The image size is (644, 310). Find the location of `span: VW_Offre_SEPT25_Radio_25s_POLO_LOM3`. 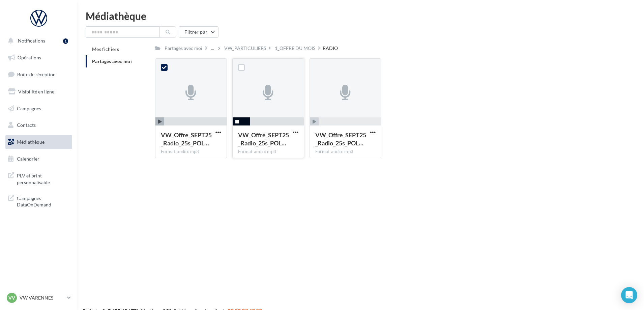

span: VW_Offre_SEPT25_Radio_25s_POLO_LOM3 is located at coordinates (340, 139).